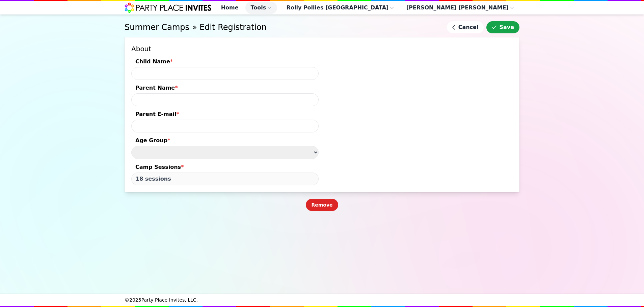 This screenshot has height=307, width=644. Describe the element at coordinates (230, 8) in the screenshot. I see `a: Home` at that location.